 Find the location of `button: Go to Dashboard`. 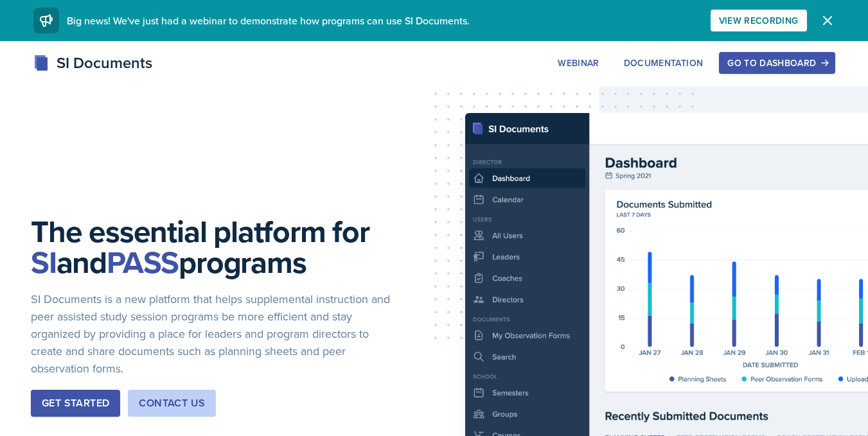

button: Go to Dashboard is located at coordinates (777, 63).